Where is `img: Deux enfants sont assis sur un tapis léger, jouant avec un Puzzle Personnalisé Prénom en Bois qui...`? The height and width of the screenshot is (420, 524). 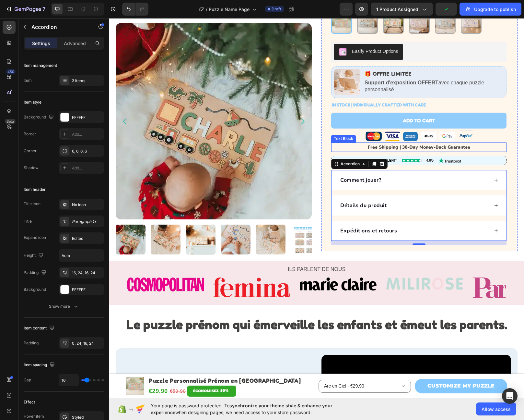 img: Deux enfants sont assis sur un tapis léger, jouant avec un Puzzle Personnalisé Prénom en Bois qui... is located at coordinates (56, 221).